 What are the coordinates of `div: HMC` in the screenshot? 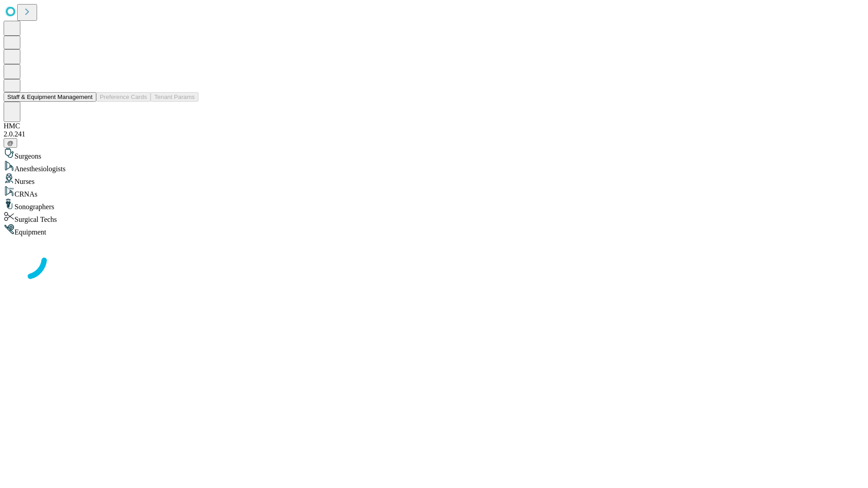 It's located at (434, 126).